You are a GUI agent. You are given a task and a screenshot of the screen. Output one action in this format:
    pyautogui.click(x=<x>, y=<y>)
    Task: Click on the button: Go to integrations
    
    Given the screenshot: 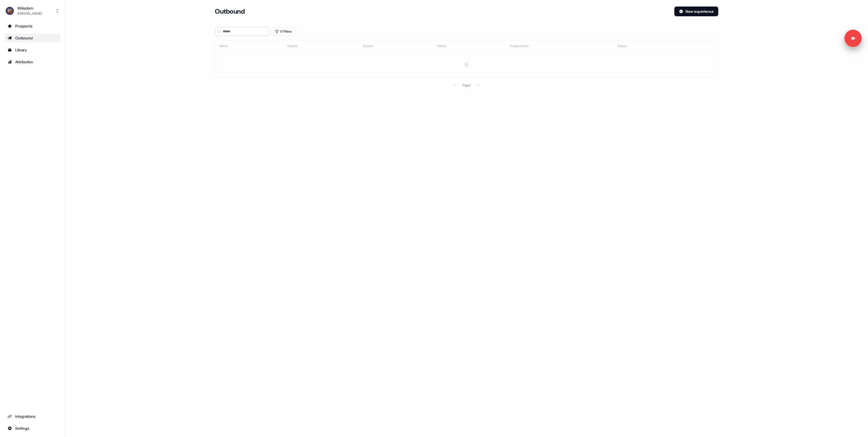 What is the action you would take?
    pyautogui.click(x=33, y=428)
    